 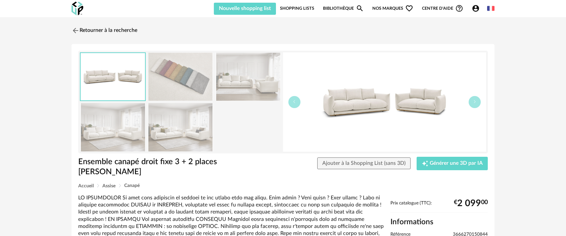 I want to click on span: Nos marques, so click(x=393, y=8).